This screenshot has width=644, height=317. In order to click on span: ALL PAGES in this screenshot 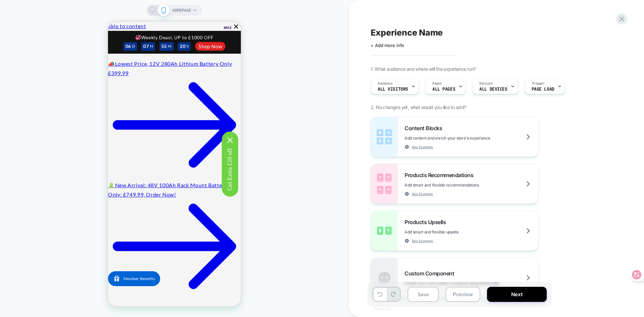, I will do `click(444, 89)`.